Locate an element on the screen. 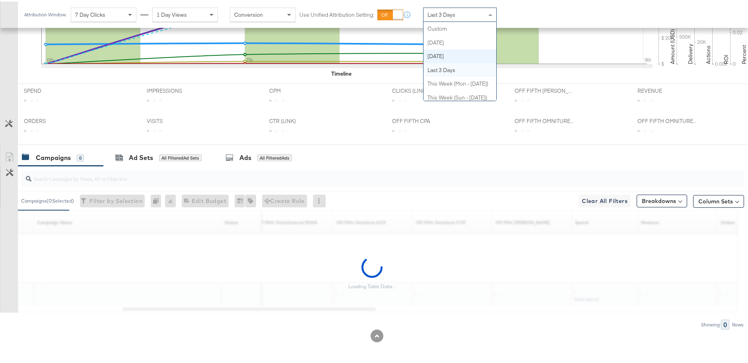  span: OFF FIFTH OMNITURE CVR is located at coordinates (545, 119).